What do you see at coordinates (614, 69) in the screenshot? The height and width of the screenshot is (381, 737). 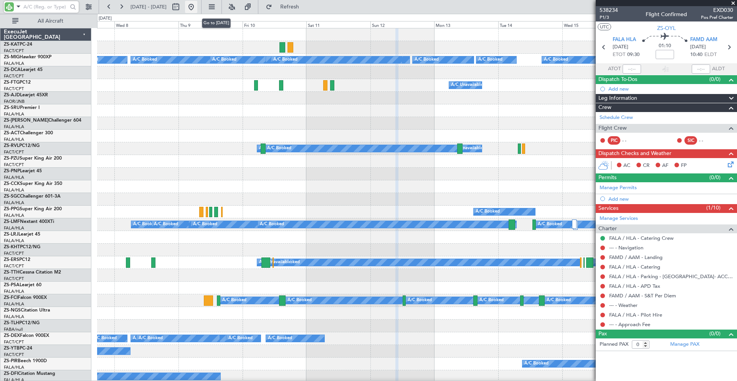 I see `span: ATOT` at bounding box center [614, 69].